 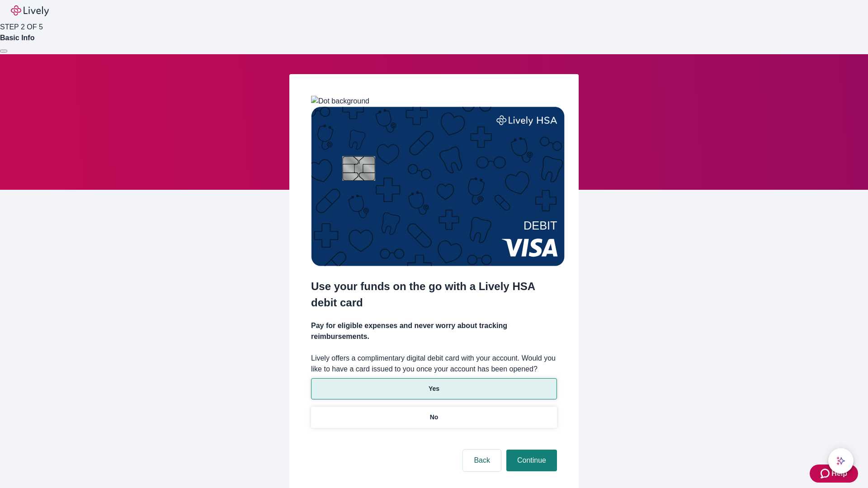 What do you see at coordinates (838, 474) in the screenshot?
I see `span: Help` at bounding box center [838, 474].